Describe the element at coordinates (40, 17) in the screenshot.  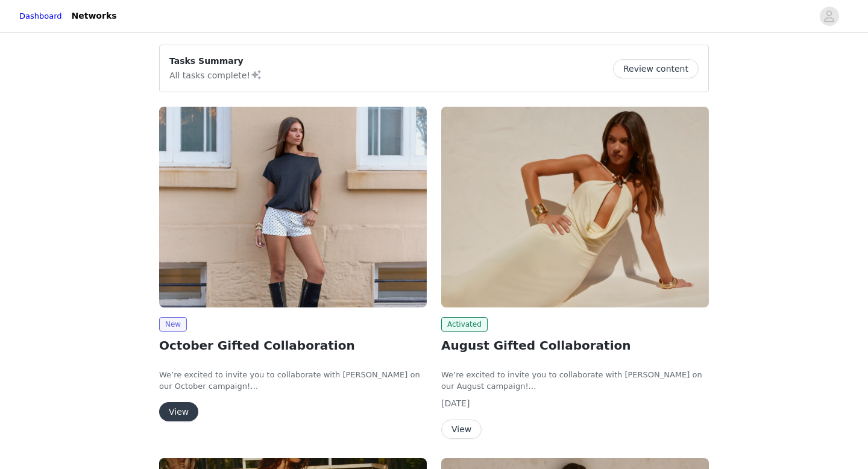
I see `a: Dashboard` at that location.